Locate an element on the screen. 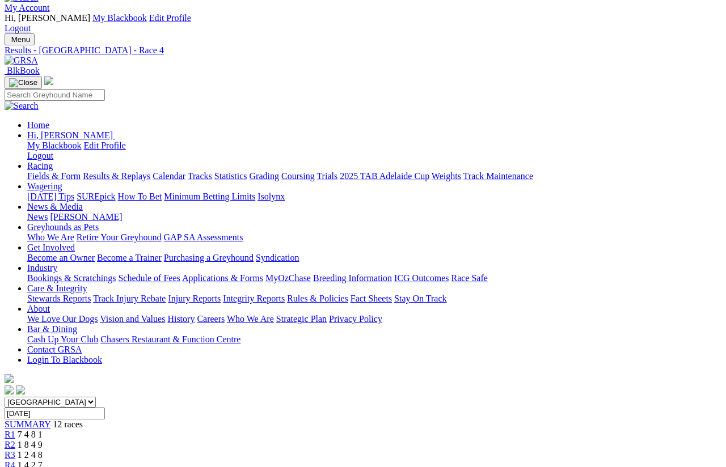 This screenshot has height=467, width=726. a: Racing is located at coordinates (40, 166).